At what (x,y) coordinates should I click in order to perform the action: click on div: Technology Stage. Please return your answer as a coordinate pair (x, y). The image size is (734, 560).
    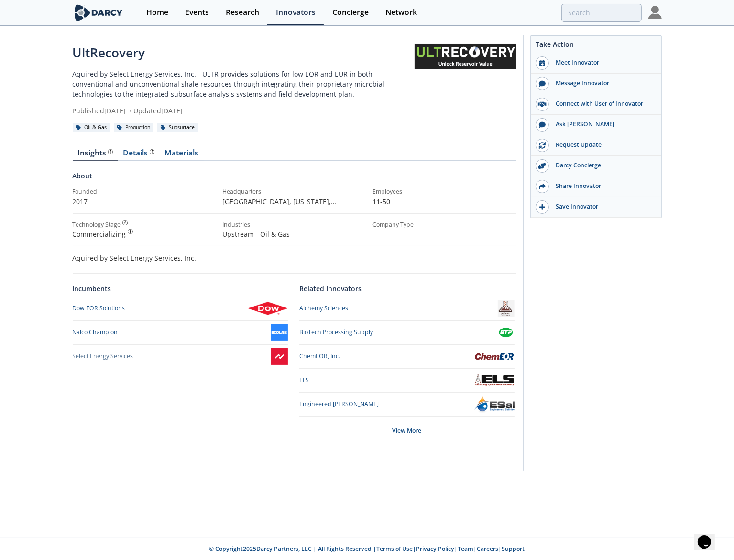
    Looking at the image, I should click on (97, 225).